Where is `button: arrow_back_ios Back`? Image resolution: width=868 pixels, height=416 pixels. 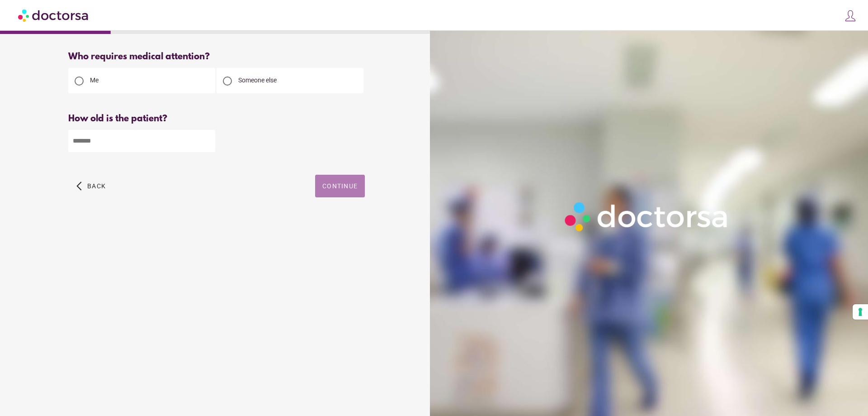 button: arrow_back_ios Back is located at coordinates (91, 186).